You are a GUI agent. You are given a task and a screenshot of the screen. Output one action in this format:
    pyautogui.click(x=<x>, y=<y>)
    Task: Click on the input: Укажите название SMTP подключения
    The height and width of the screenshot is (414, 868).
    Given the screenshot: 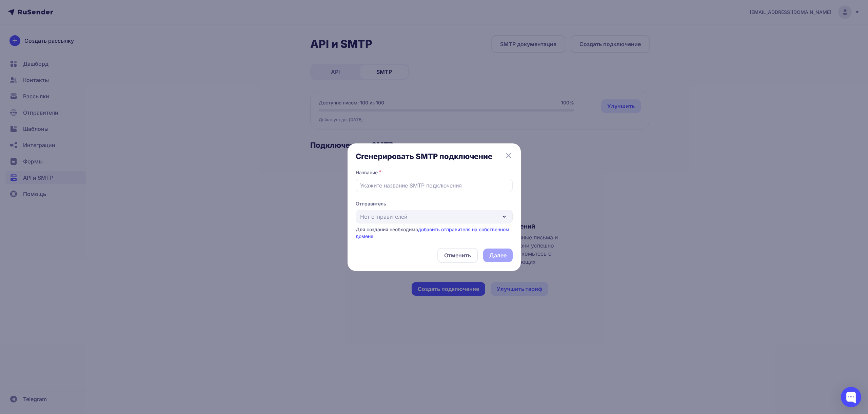 What is the action you would take?
    pyautogui.click(x=434, y=186)
    